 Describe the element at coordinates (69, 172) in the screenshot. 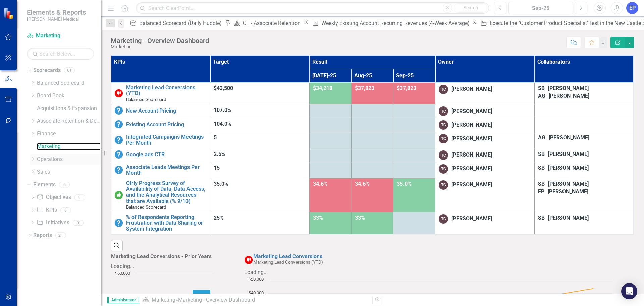

I see `a: Sales` at that location.